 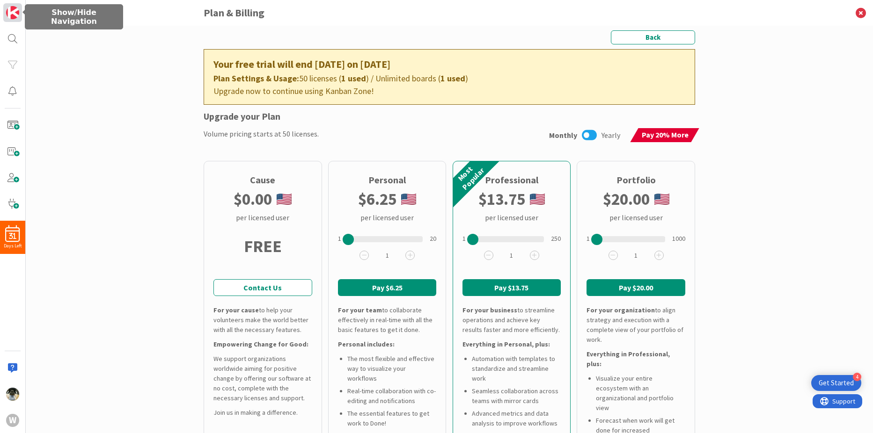 I want to click on b: For your organization, so click(x=620, y=310).